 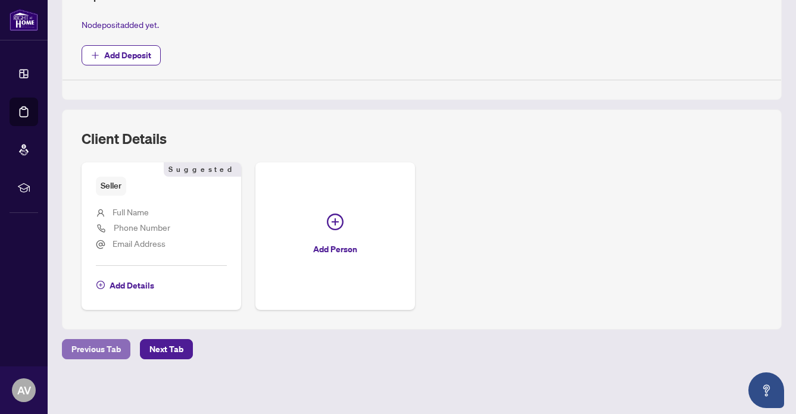 I want to click on span: Email Address, so click(x=139, y=243).